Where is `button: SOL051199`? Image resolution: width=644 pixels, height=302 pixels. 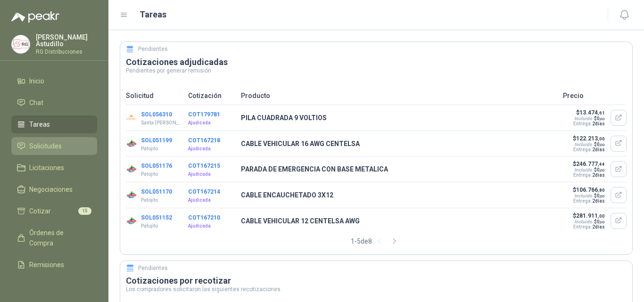 button: SOL051199 is located at coordinates (157, 140).